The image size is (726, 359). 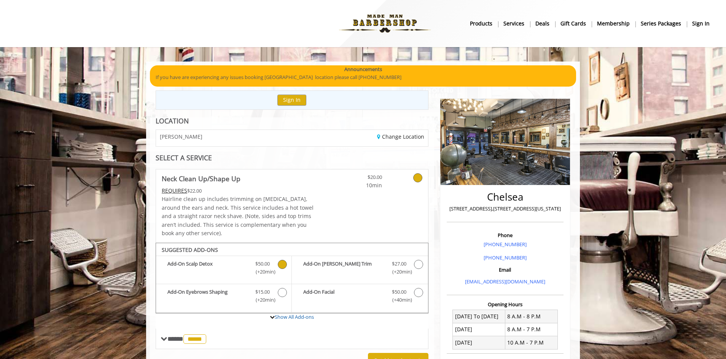 I want to click on a: ServicesServices, so click(x=514, y=23).